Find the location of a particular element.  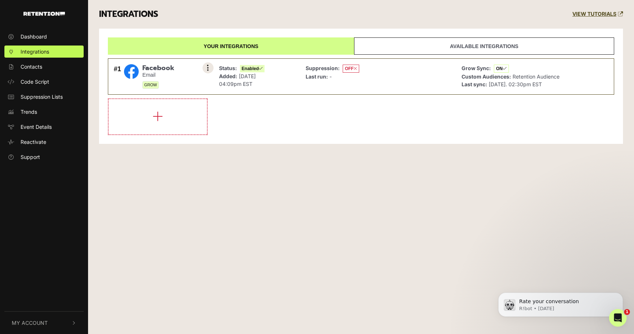

img: Facebook is located at coordinates (131, 72).